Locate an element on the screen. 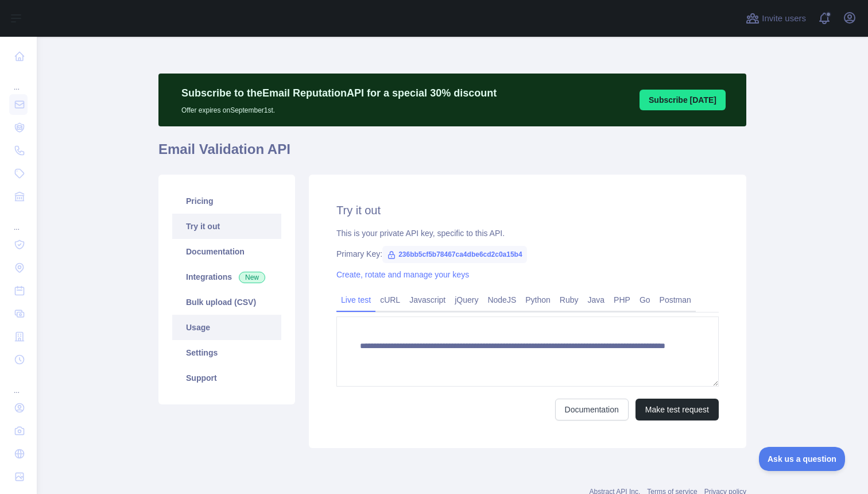 The image size is (868, 494). a: Ruby is located at coordinates (569, 300).